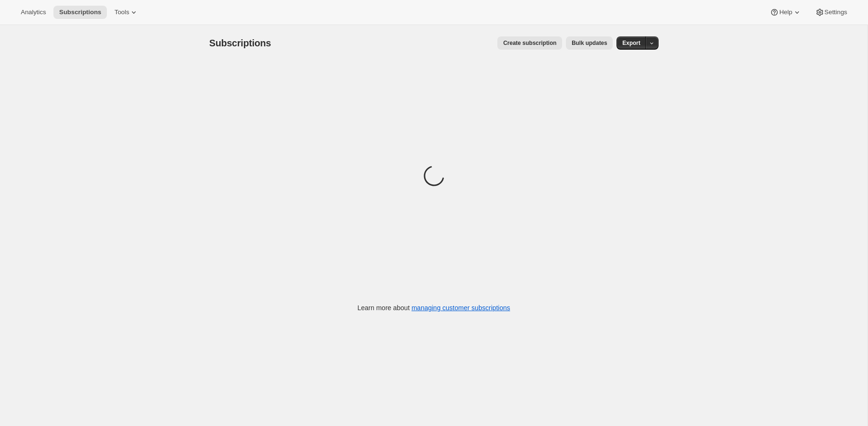 This screenshot has height=426, width=868. I want to click on span: Tools, so click(121, 12).